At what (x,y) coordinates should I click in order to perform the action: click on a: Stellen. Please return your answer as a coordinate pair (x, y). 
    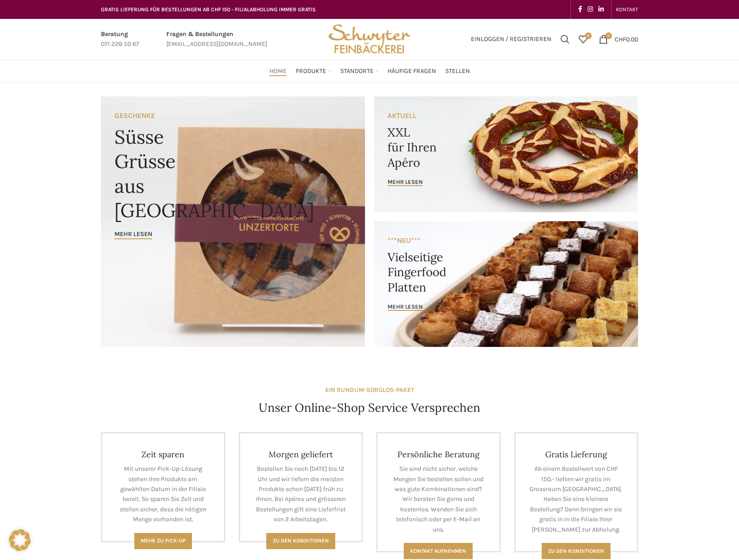
    Looking at the image, I should click on (457, 71).